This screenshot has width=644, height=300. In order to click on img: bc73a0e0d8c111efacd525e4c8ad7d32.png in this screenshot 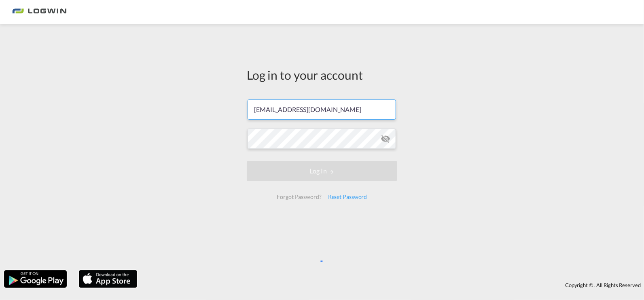, I will do `click(39, 12)`.